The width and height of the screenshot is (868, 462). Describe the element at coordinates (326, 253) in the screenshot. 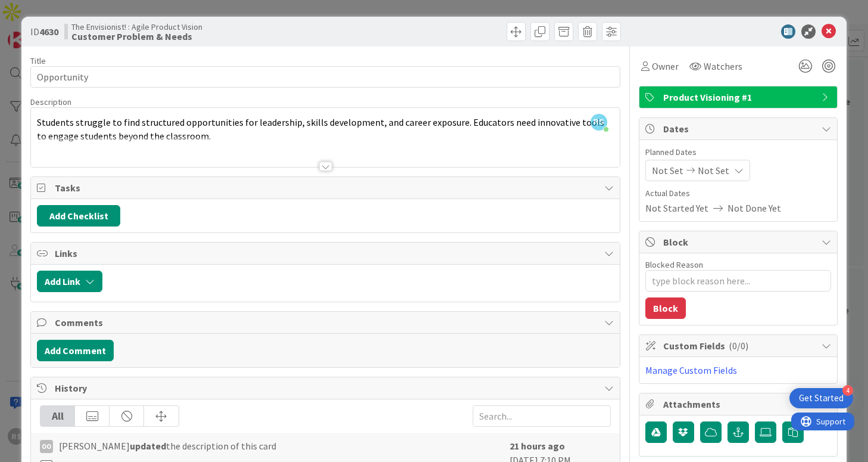

I see `span: Links` at that location.